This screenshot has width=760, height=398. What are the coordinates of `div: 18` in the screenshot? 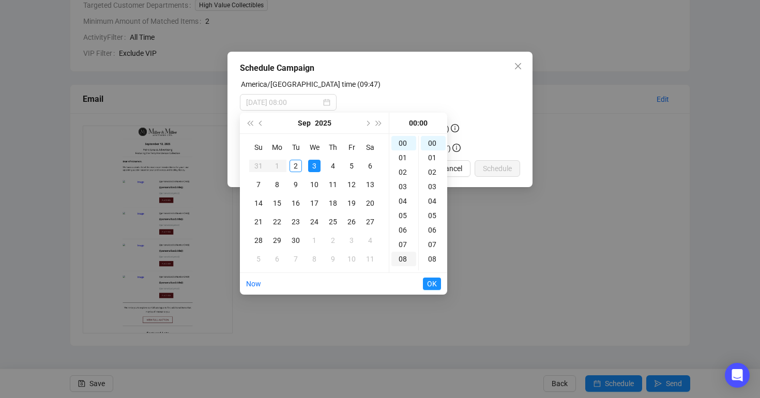 It's located at (333, 203).